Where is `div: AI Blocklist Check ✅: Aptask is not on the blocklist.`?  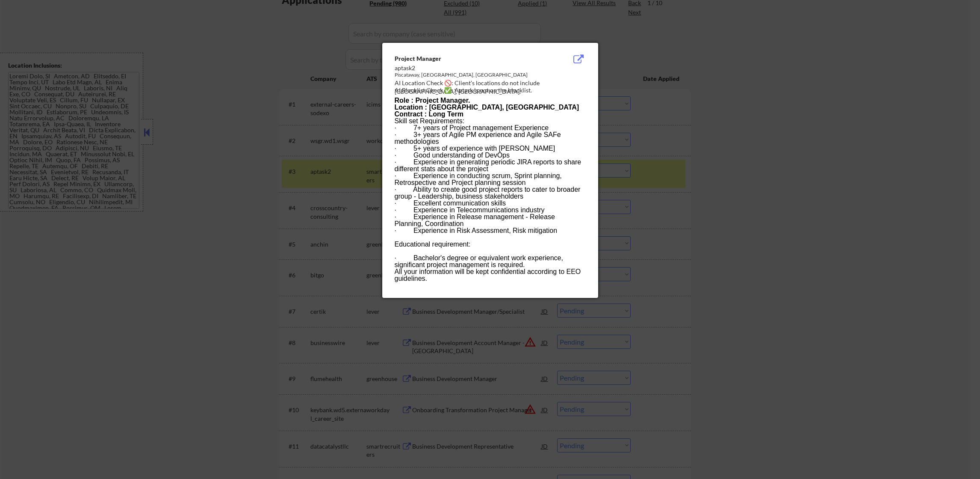 div: AI Blocklist Check ✅: Aptask is not on the blocklist. is located at coordinates (491, 90).